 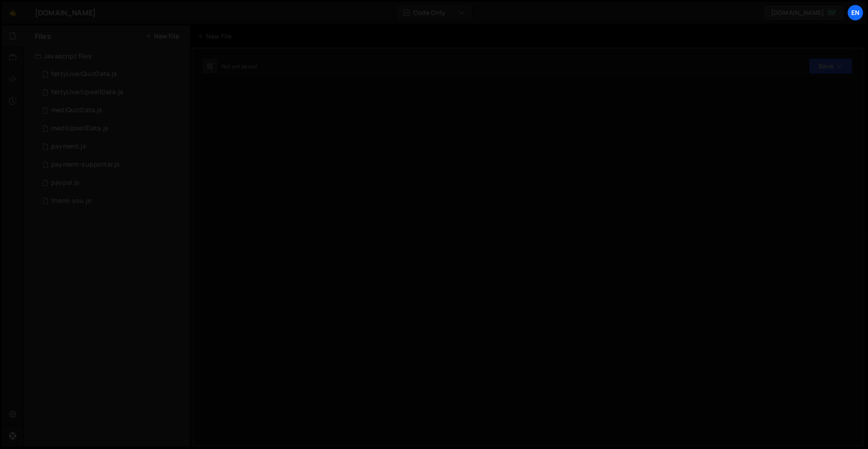 I want to click on div: 16956/46551.js, so click(x=112, y=147).